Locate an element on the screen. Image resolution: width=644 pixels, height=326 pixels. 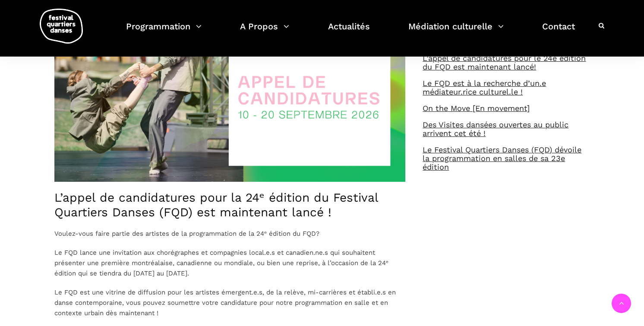
a: Programmation is located at coordinates (164, 32).